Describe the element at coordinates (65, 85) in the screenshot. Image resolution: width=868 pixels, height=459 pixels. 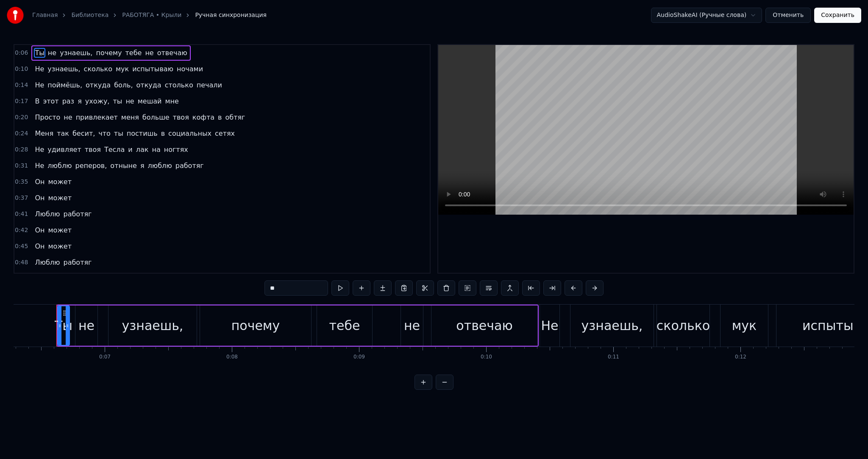
I see `span: поймёшь,` at that location.